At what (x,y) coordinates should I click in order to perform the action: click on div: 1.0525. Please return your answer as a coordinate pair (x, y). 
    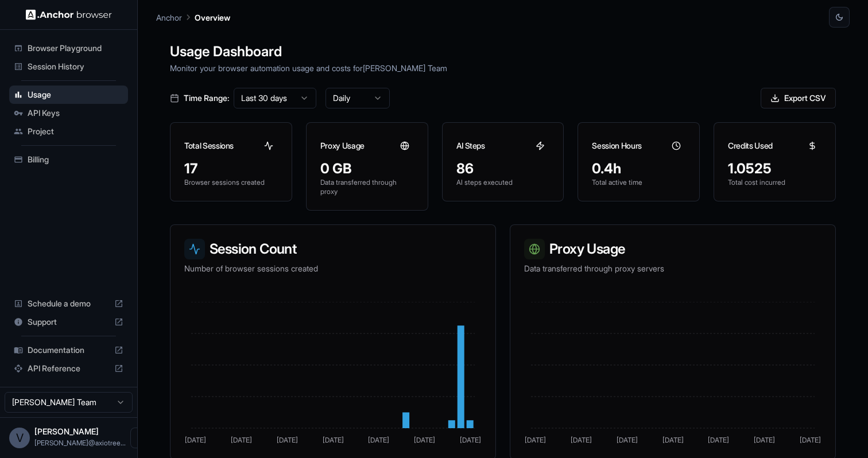
    Looking at the image, I should click on (774, 169).